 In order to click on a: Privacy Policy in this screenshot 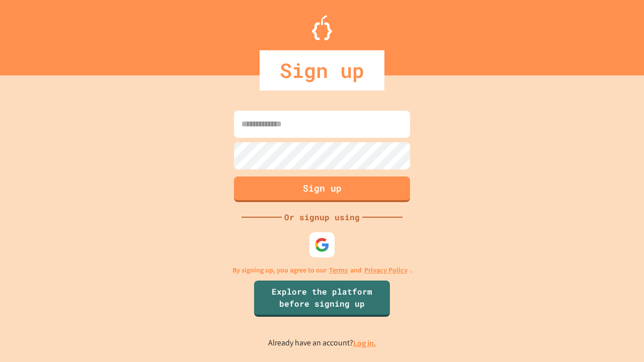, I will do `click(386, 270)`.